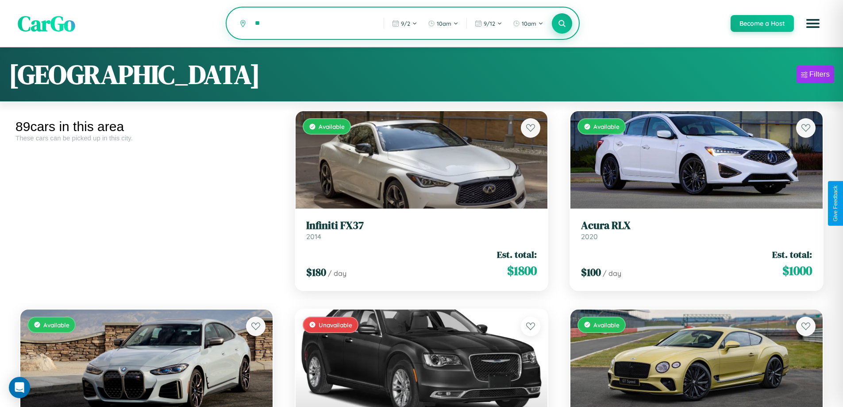 The image size is (843, 407). Describe the element at coordinates (316, 272) in the screenshot. I see `span: $ 180` at that location.